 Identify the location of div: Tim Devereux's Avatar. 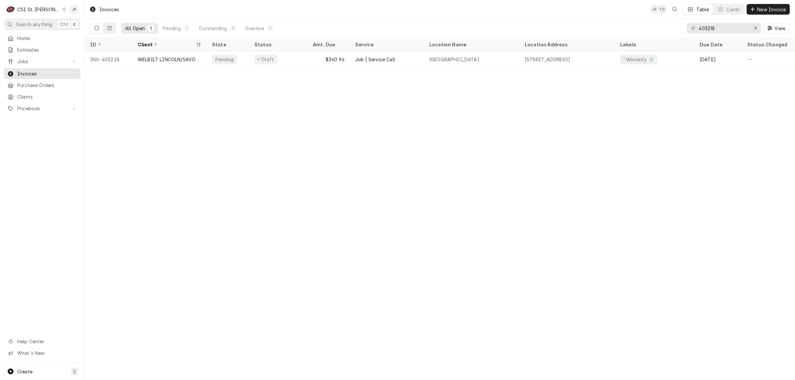
(662, 9).